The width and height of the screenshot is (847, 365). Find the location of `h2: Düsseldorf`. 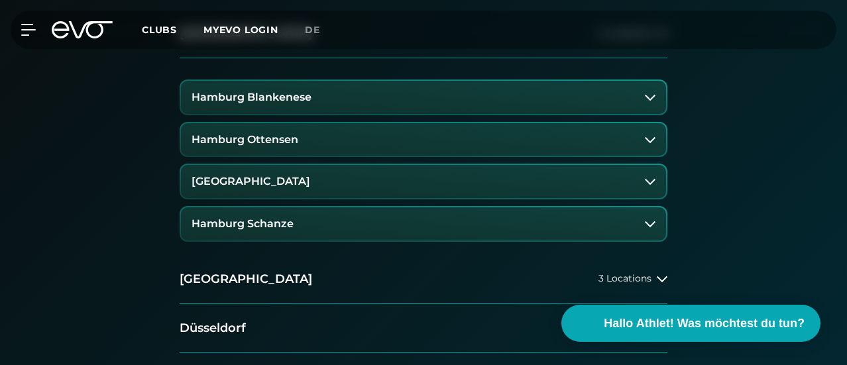

h2: Düsseldorf is located at coordinates (213, 328).